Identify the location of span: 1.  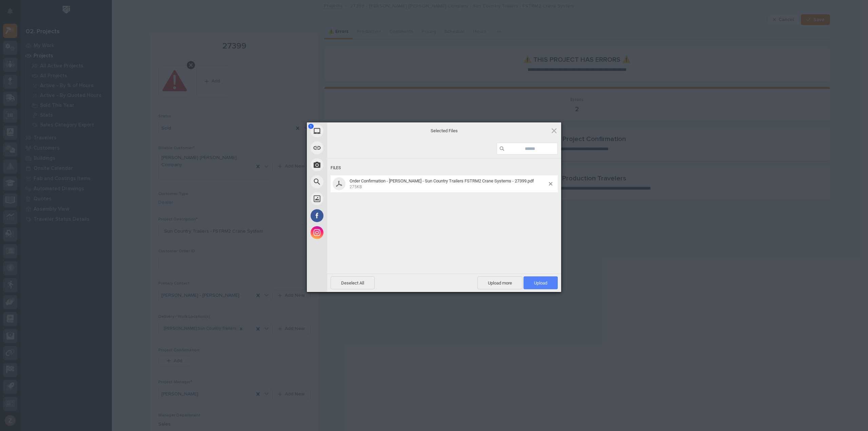
(311, 126).